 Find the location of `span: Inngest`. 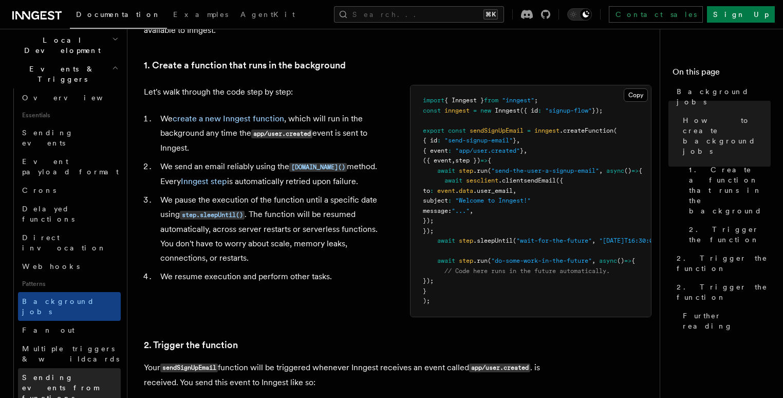

span: Inngest is located at coordinates (507, 110).